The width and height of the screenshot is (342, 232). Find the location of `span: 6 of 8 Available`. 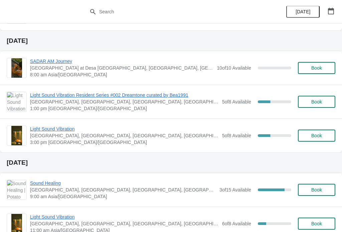

span: 6 of 8 Available is located at coordinates (237, 223).